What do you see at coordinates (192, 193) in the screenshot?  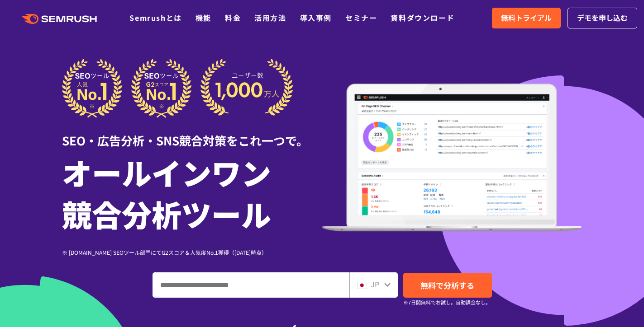 I see `h1: オールインワン 競合分析ツール` at bounding box center [192, 193].